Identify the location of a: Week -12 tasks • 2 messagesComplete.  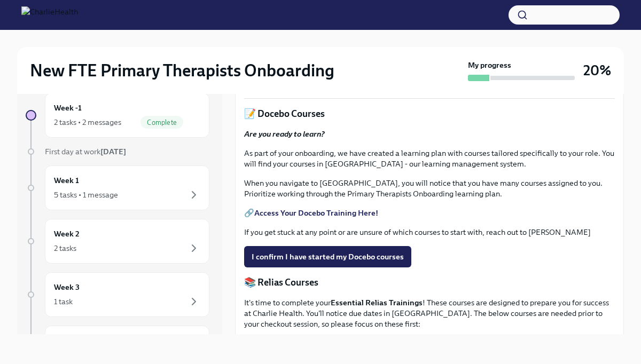
(117, 115).